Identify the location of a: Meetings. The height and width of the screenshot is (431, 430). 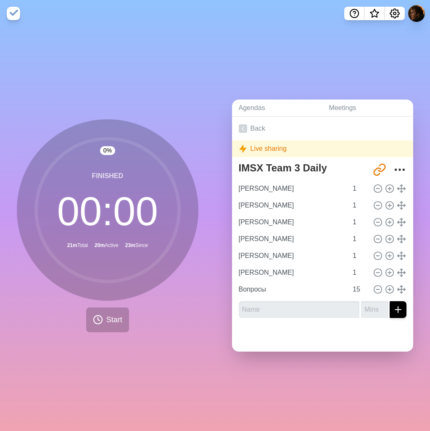
(367, 108).